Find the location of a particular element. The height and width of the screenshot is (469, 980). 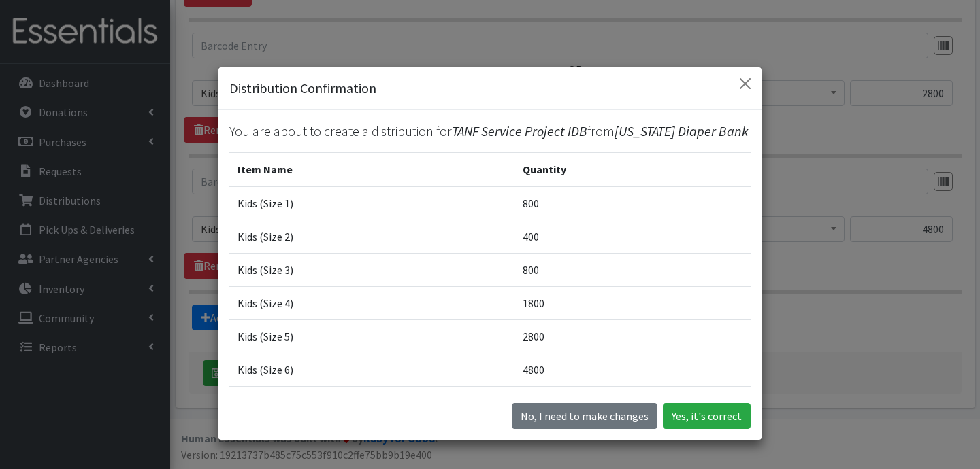

span: TANF Service Project IDB is located at coordinates (519, 131).